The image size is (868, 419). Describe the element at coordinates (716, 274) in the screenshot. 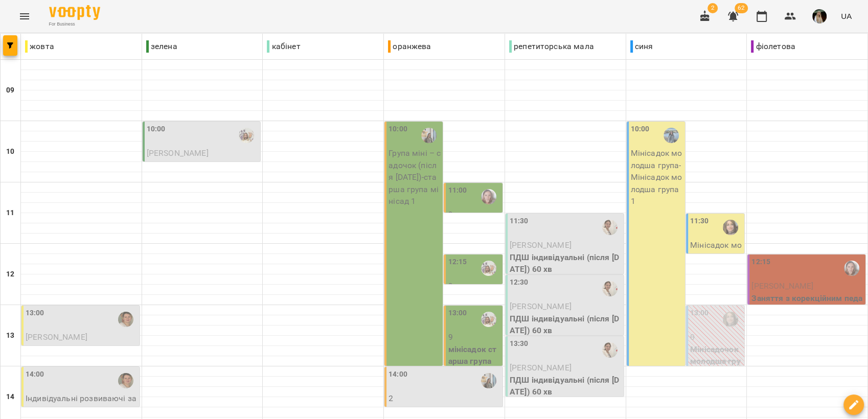

I see `p: Мінісадок молодша група- музичне заняття - Мінісадок молодша група 1` at that location.